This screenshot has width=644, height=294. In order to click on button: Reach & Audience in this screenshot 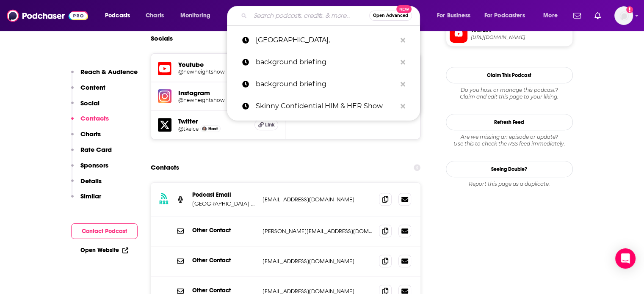, I will do `click(104, 75)`.